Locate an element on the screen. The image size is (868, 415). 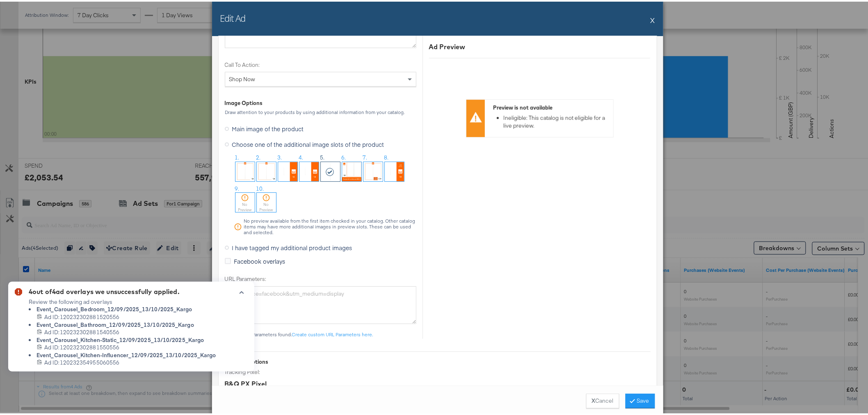
span: Choose one of the additional image slots of the product is located at coordinates (308, 142).